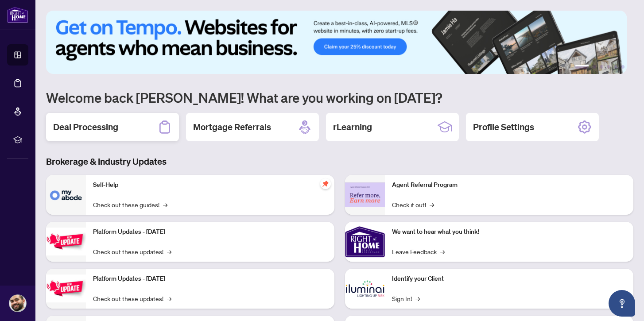 The width and height of the screenshot is (644, 321). I want to click on button: 2, so click(594, 67).